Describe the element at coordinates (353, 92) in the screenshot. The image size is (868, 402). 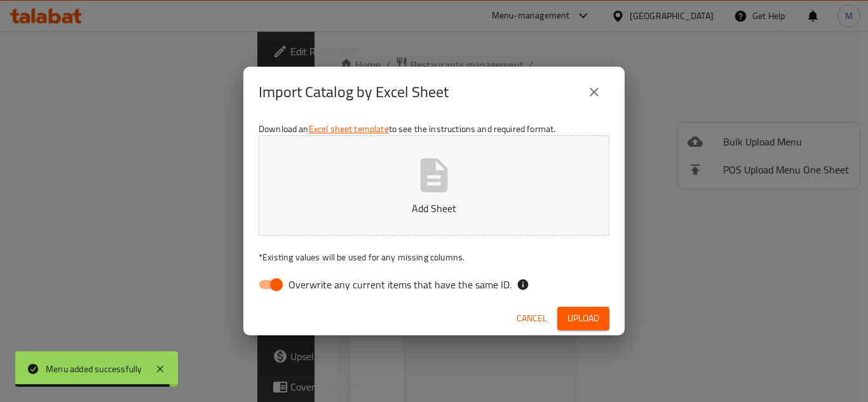
I see `h2: Import Catalog by Excel Sheet` at that location.